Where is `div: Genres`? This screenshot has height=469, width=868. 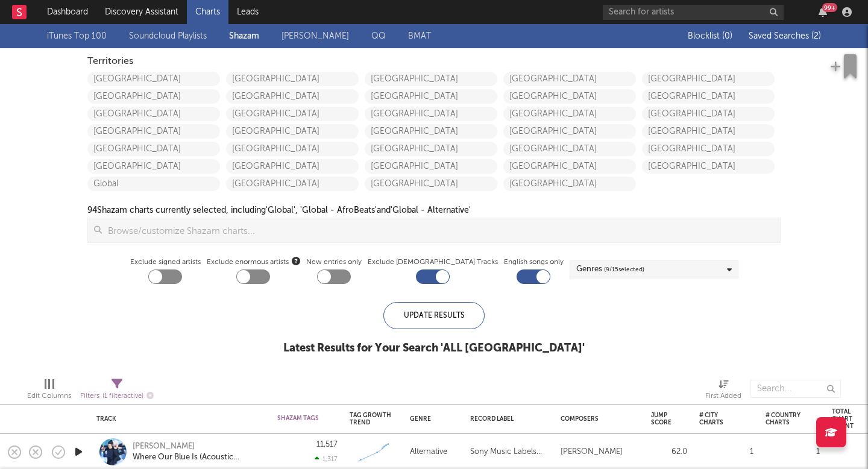 div: Genres is located at coordinates (610, 269).